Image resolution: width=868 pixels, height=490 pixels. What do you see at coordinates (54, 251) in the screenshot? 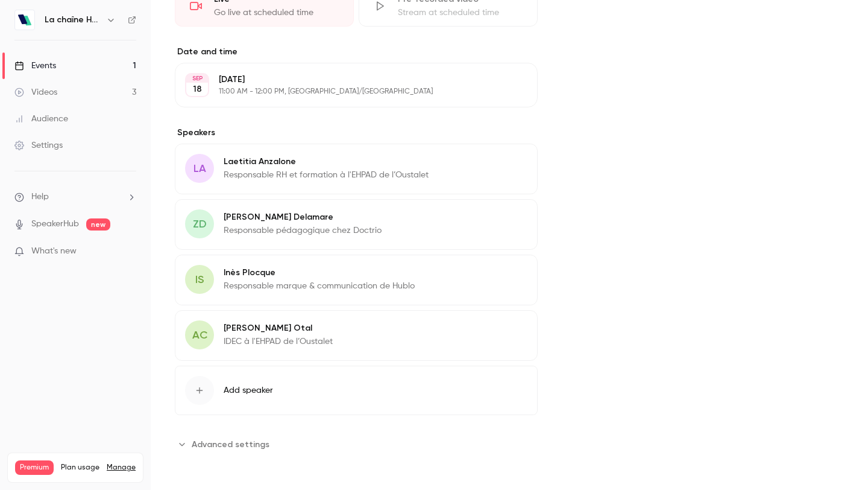
I see `span: What's new` at bounding box center [54, 251].